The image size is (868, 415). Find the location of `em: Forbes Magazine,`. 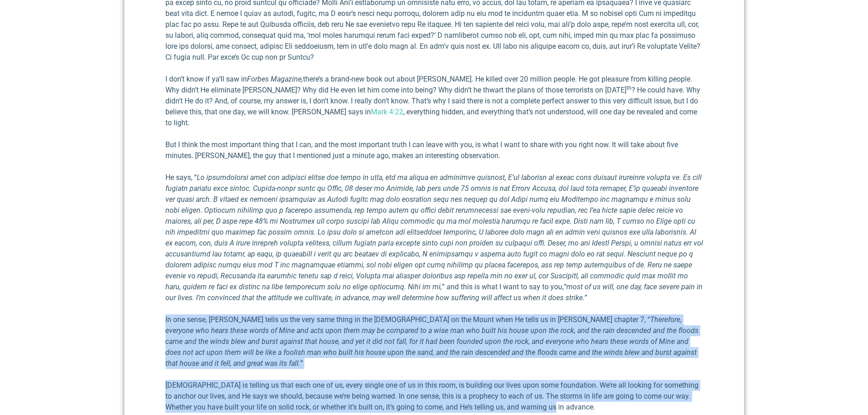

em: Forbes Magazine, is located at coordinates (274, 79).